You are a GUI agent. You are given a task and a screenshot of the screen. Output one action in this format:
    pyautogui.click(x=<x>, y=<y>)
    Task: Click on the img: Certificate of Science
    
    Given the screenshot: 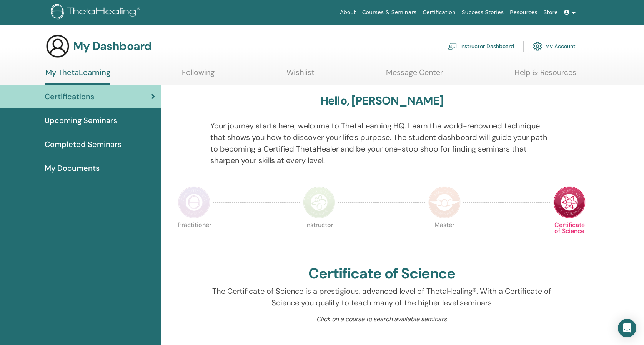 What is the action you would take?
    pyautogui.click(x=569, y=202)
    